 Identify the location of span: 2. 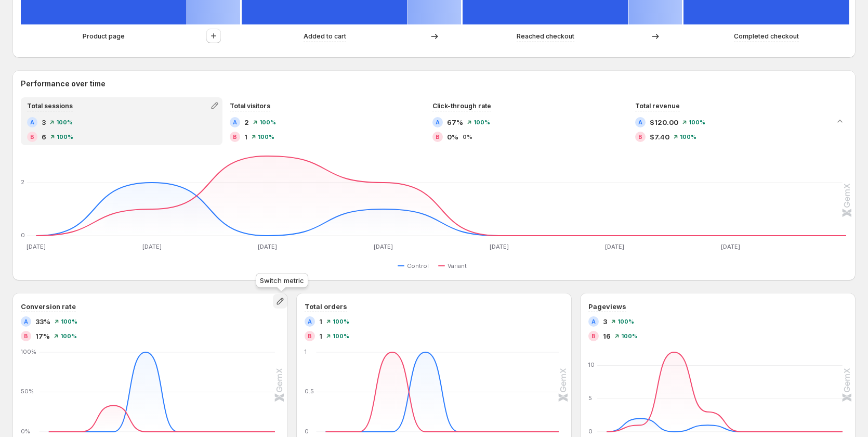
(246, 122).